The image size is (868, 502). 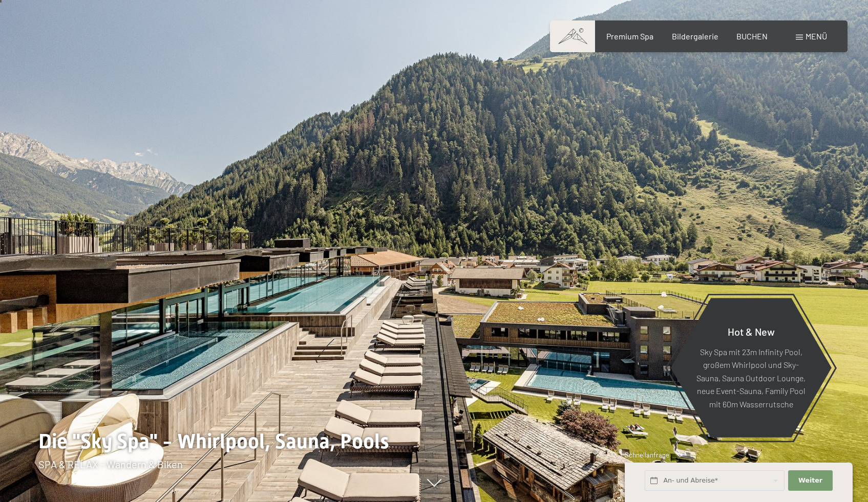 What do you see at coordinates (752, 36) in the screenshot?
I see `a: BUCHEN` at bounding box center [752, 36].